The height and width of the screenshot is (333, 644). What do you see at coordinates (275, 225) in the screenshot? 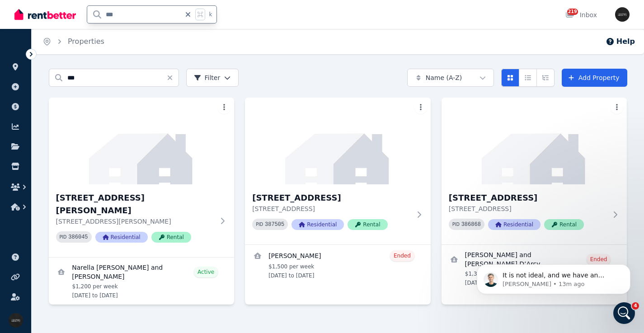
I see `code: 387505` at bounding box center [275, 225].